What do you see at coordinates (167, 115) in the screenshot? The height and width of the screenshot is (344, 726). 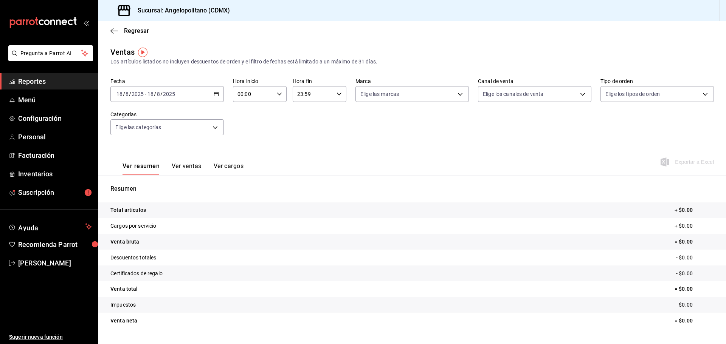 I see `label: Categorías` at bounding box center [167, 115].